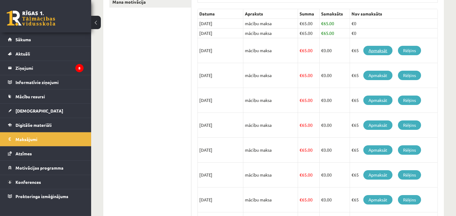 The image size is (456, 216). Describe the element at coordinates (24, 154) in the screenshot. I see `span: Atzīmes` at that location.